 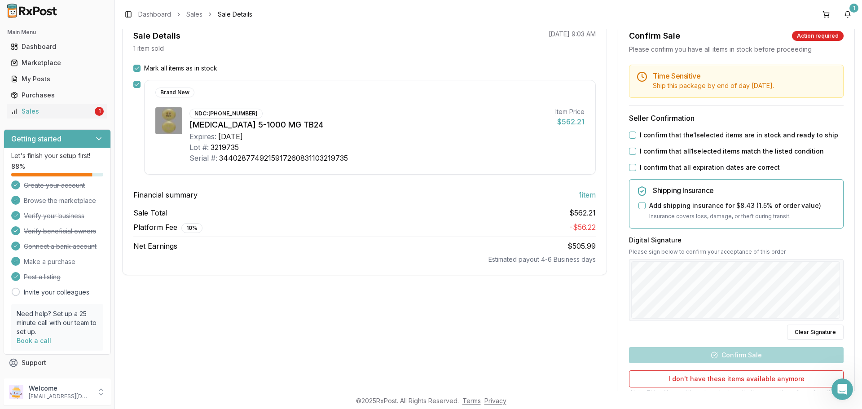 I want to click on label: I confirm that the 1 selected items are in stock and ready to ship, so click(x=739, y=135).